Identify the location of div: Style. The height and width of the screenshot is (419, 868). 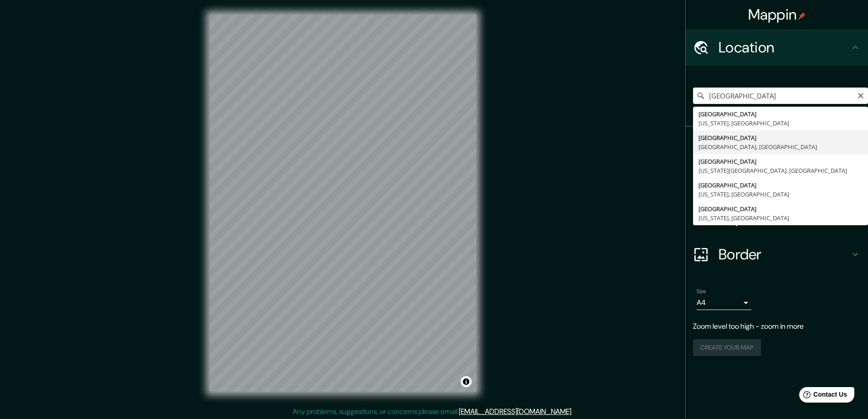
(777, 181).